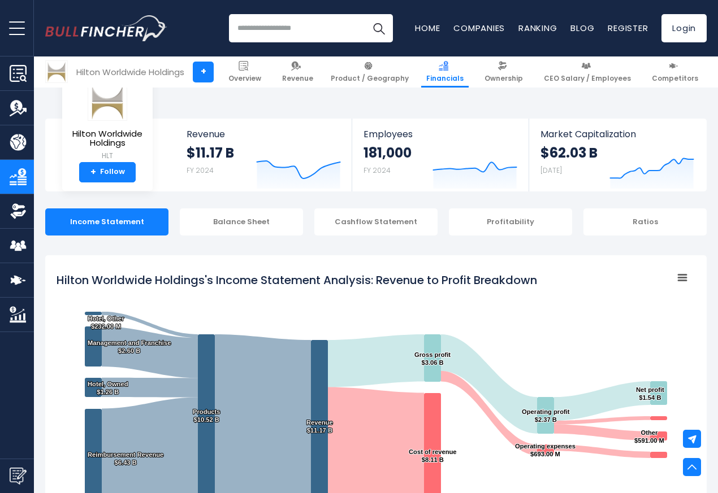  What do you see at coordinates (587, 72) in the screenshot?
I see `a: CEO Salary / Employees` at bounding box center [587, 72].